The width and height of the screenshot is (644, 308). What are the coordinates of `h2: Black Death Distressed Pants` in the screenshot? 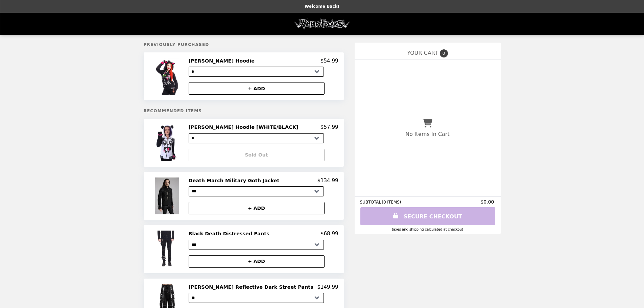 It's located at (230, 233).